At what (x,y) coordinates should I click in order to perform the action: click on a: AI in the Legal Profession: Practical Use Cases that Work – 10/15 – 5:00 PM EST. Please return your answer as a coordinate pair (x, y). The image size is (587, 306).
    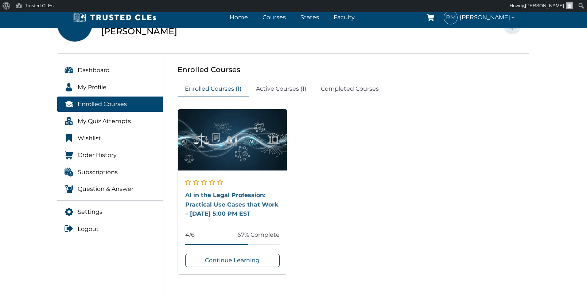
    Looking at the image, I should click on (232, 140).